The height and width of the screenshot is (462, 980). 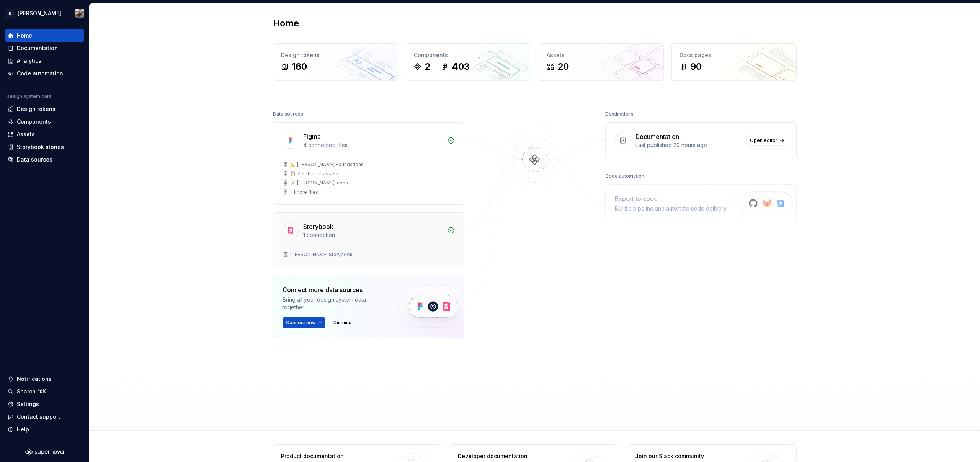 What do you see at coordinates (34, 379) in the screenshot?
I see `div: Notifications` at bounding box center [34, 379].